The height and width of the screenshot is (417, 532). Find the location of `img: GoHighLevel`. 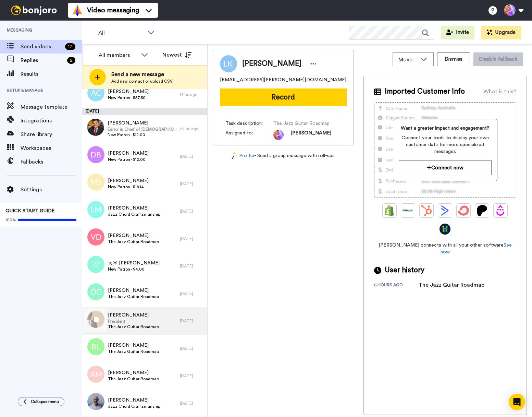

img: GoHighLevel is located at coordinates (445, 229).